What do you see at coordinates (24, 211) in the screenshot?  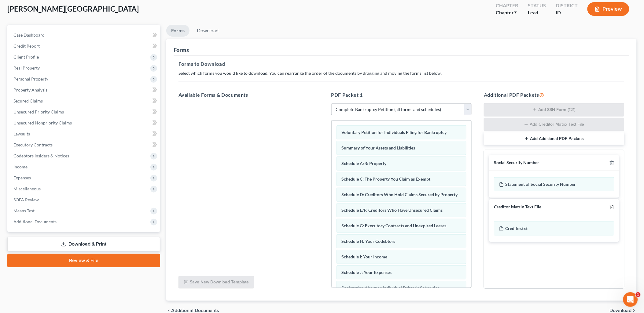 I see `span: Means Test` at bounding box center [24, 211].